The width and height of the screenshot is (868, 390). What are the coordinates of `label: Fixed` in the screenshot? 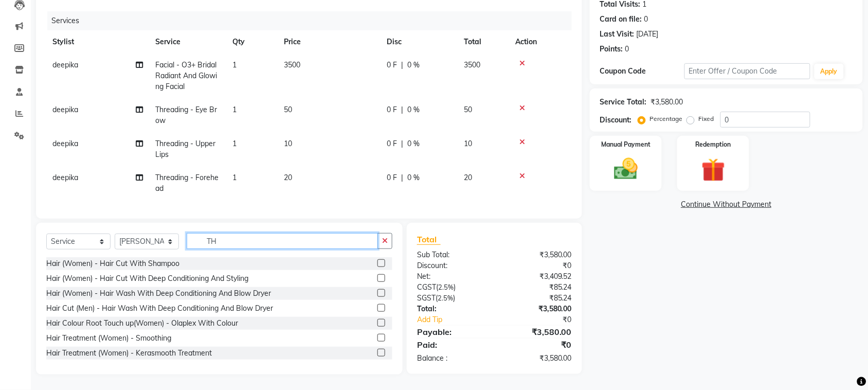 It's located at (706, 119).